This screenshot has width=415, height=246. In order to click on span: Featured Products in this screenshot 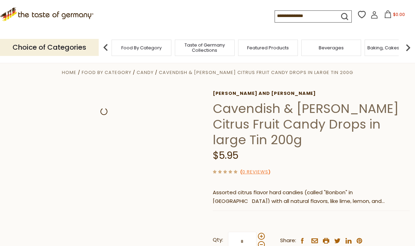, I will do `click(268, 48)`.